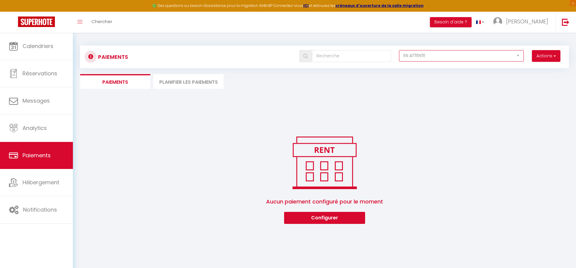  What do you see at coordinates (325, 163) in the screenshot?
I see `img: rent.png` at bounding box center [325, 163].